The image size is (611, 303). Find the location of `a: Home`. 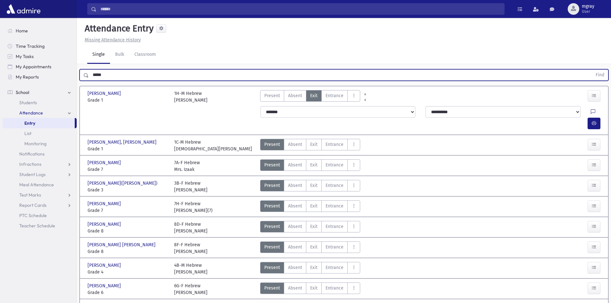

a: Home is located at coordinates (39, 31).